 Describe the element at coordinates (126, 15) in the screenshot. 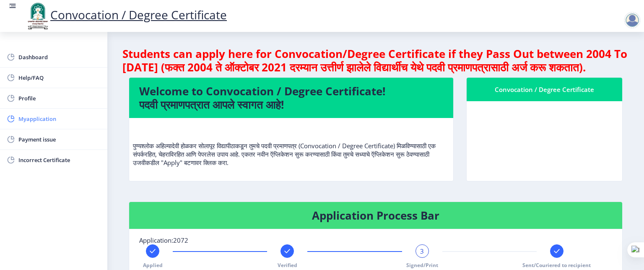

I see `a: Convocation / Degree Certificate` at that location.